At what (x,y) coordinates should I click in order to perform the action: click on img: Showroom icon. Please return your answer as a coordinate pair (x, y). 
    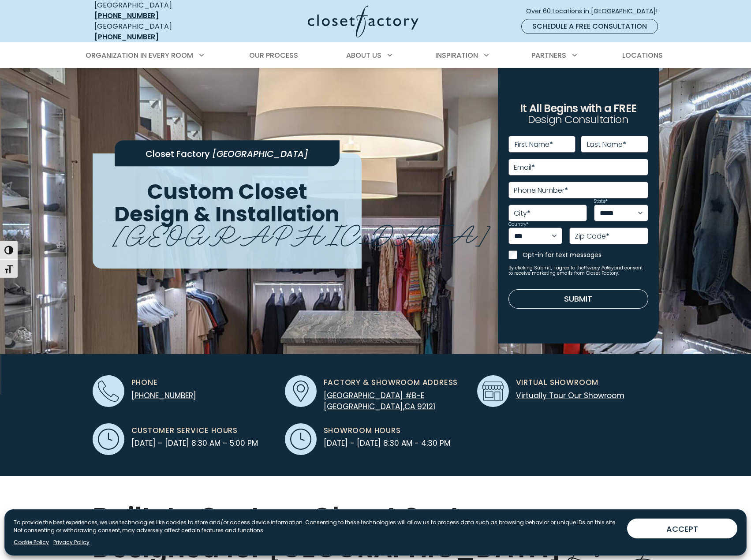
    Looking at the image, I should click on (493, 391).